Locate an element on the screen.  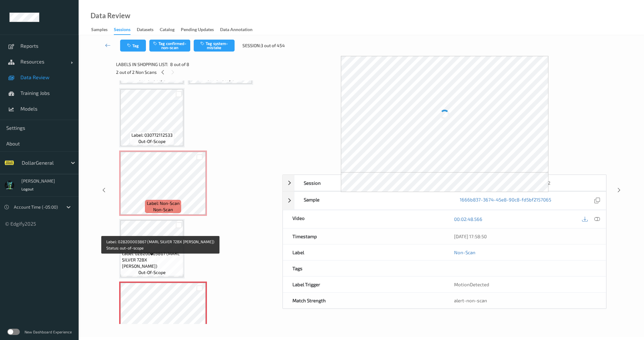
div: Datasets is located at coordinates (145, 30).